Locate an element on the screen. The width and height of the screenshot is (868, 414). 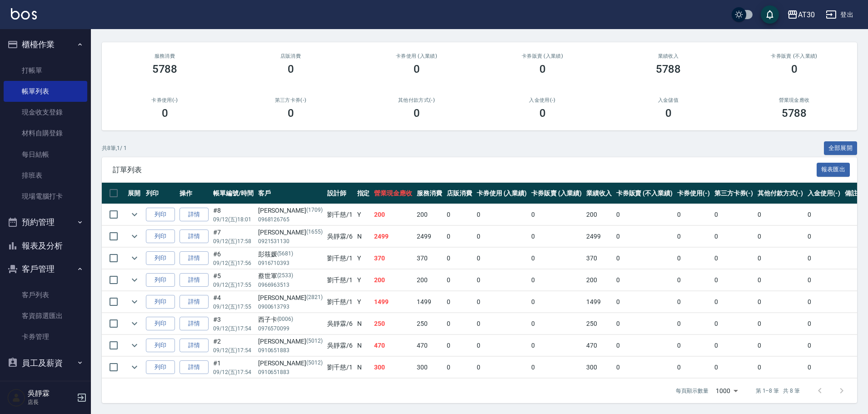
a: 卡券管理 is located at coordinates (45, 337).